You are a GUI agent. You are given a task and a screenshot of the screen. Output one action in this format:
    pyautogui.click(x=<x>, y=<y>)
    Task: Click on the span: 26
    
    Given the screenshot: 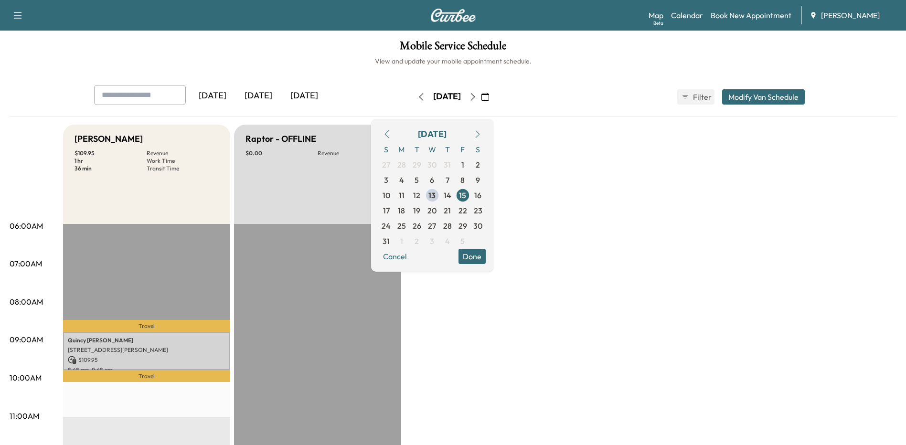 What is the action you would take?
    pyautogui.click(x=417, y=226)
    